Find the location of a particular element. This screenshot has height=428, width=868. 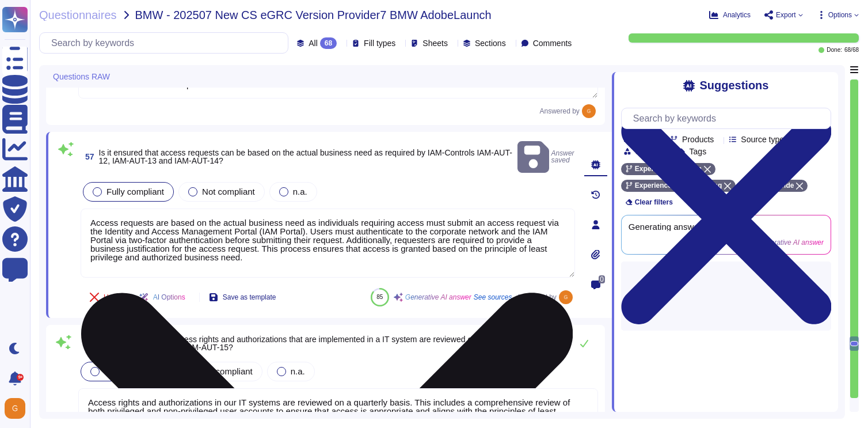

span: Is it ensured that access requests can be based on the actual business need as required by IAM-Co... is located at coordinates (305, 156).